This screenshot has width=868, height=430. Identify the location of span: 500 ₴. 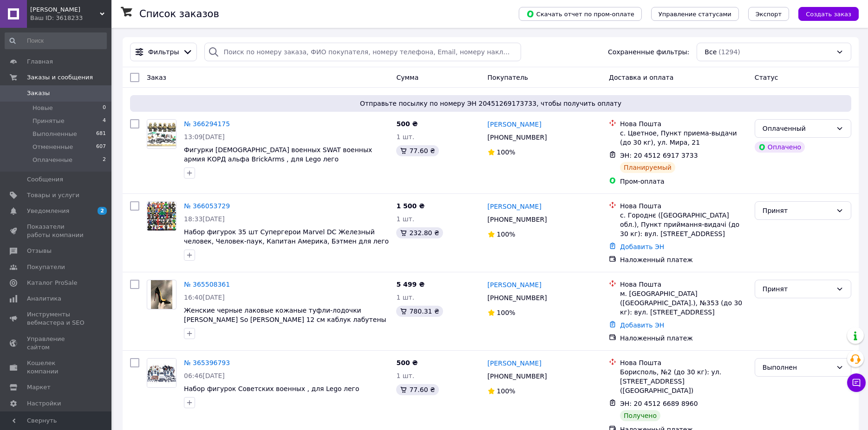
(407, 124).